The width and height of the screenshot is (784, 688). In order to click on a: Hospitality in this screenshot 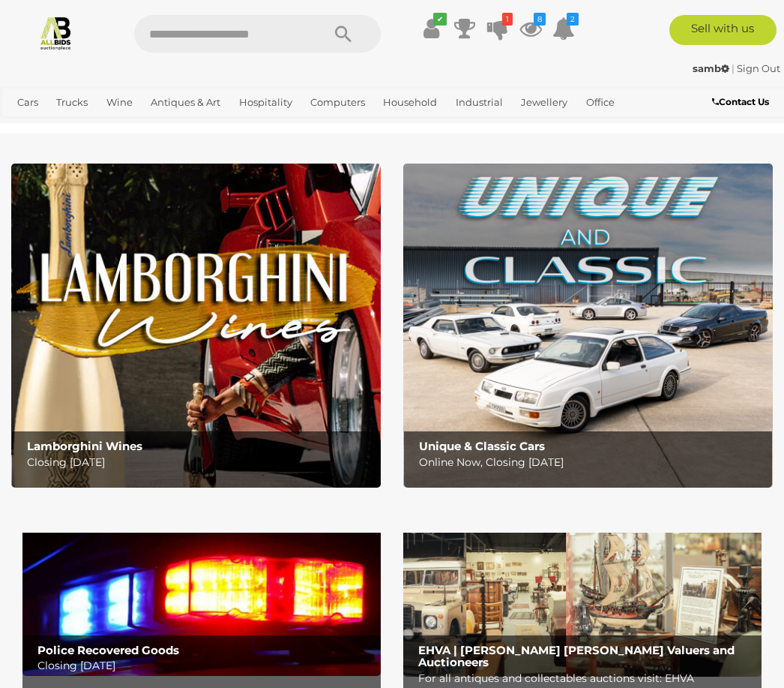, I will do `click(265, 102)`.